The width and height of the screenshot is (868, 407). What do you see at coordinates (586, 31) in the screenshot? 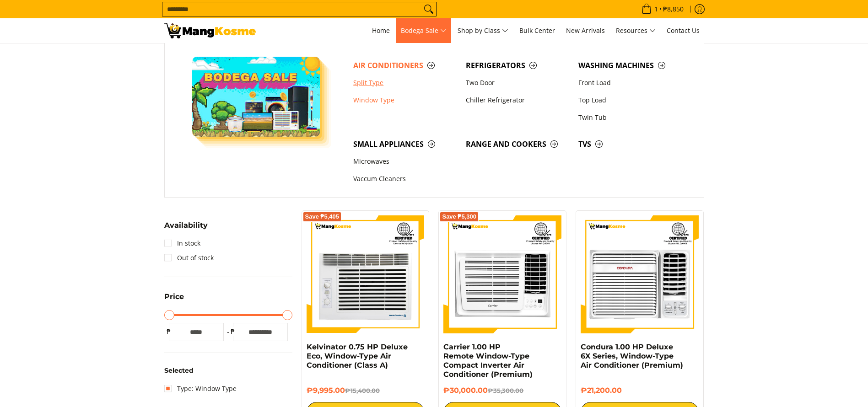
I see `a: New Arrivals` at bounding box center [586, 31].